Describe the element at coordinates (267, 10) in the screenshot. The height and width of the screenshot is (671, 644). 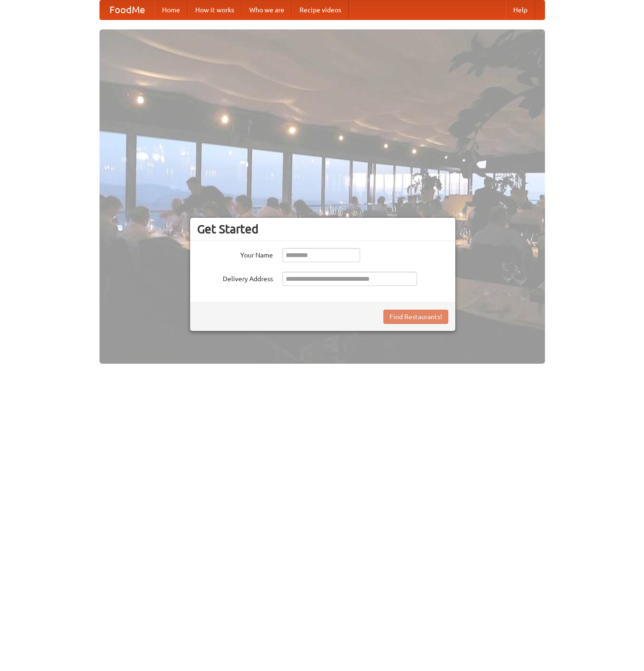
I see `a: Who we are` at that location.